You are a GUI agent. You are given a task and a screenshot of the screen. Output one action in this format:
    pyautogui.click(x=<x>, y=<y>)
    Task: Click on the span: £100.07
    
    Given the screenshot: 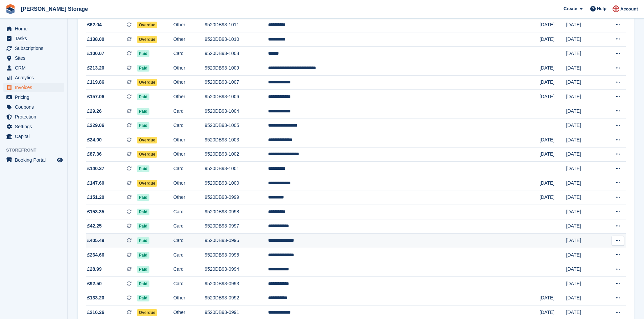 What is the action you would take?
    pyautogui.click(x=95, y=53)
    